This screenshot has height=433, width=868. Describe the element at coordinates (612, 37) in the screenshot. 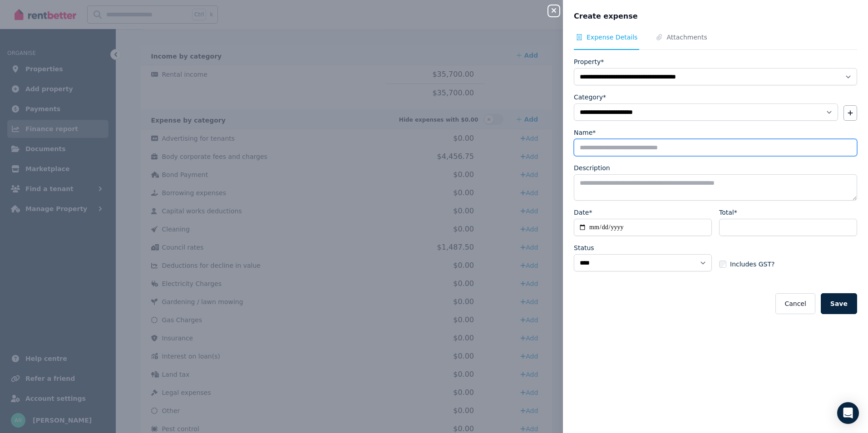

I see `span: Expense Details` at that location.